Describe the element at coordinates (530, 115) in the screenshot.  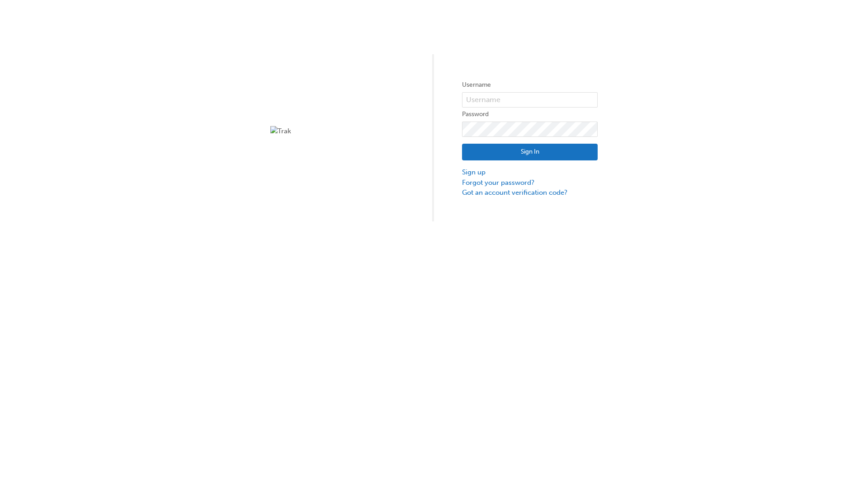
I see `label: Password` at that location.